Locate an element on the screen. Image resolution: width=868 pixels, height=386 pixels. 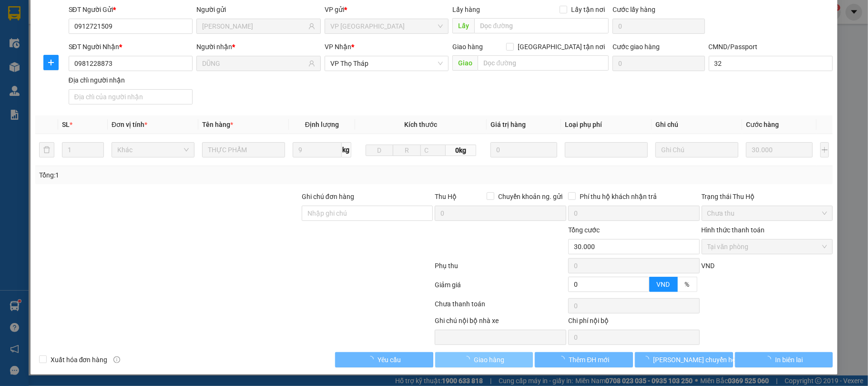
button: delete is located at coordinates (47, 150).